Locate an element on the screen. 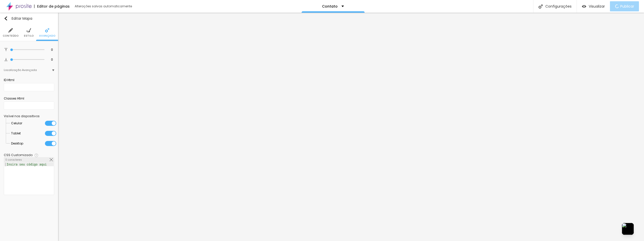  div: Visível nos dispositivos is located at coordinates (29, 116).